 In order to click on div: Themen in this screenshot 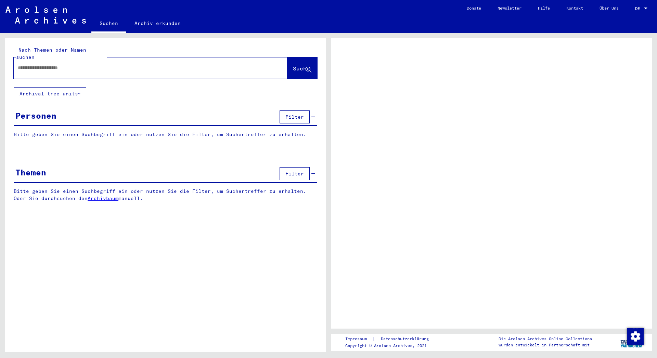, I will do `click(31, 172)`.